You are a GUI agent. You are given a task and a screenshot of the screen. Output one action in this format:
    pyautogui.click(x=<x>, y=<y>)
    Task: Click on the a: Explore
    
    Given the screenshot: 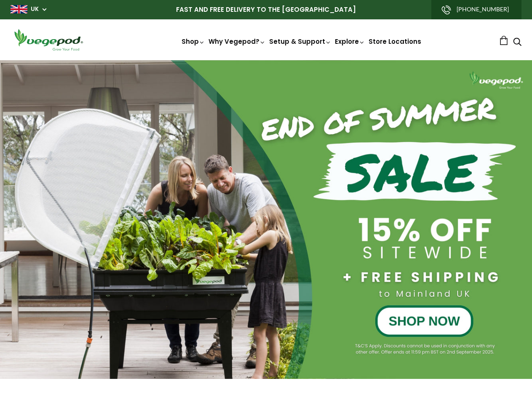 What is the action you would take?
    pyautogui.click(x=350, y=41)
    